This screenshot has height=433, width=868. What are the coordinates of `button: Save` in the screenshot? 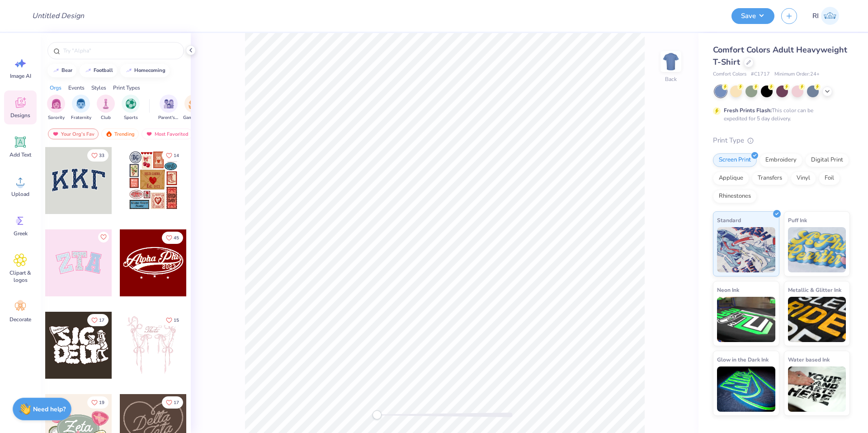 It's located at (753, 16).